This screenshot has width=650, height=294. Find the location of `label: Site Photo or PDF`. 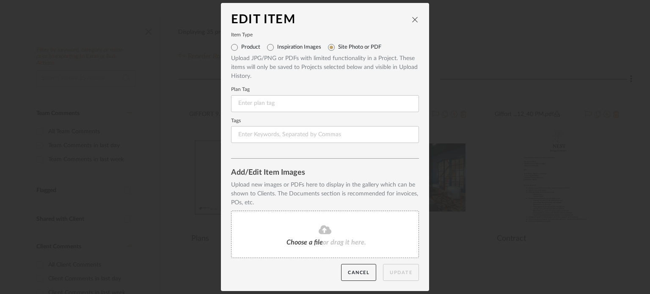

label: Site Photo or PDF is located at coordinates (360, 47).